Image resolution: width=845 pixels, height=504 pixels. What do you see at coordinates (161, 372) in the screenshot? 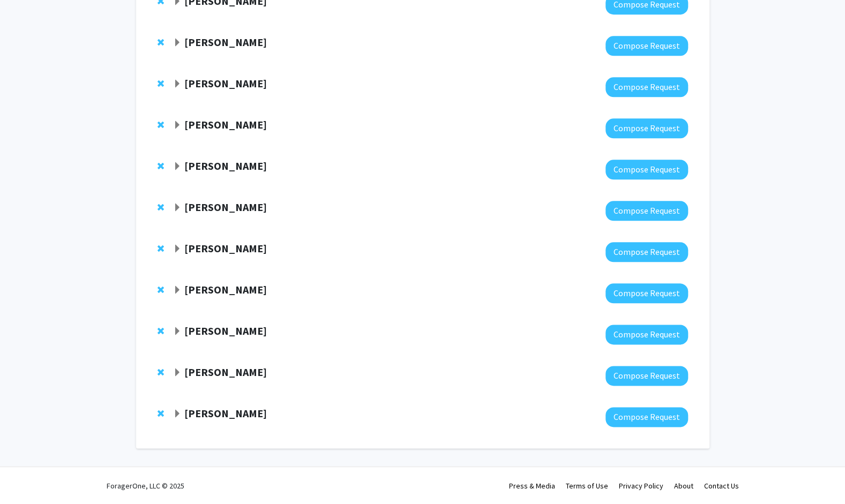
I see `span: Remove Ramji K. Bhandari from bookmarks` at bounding box center [161, 372].